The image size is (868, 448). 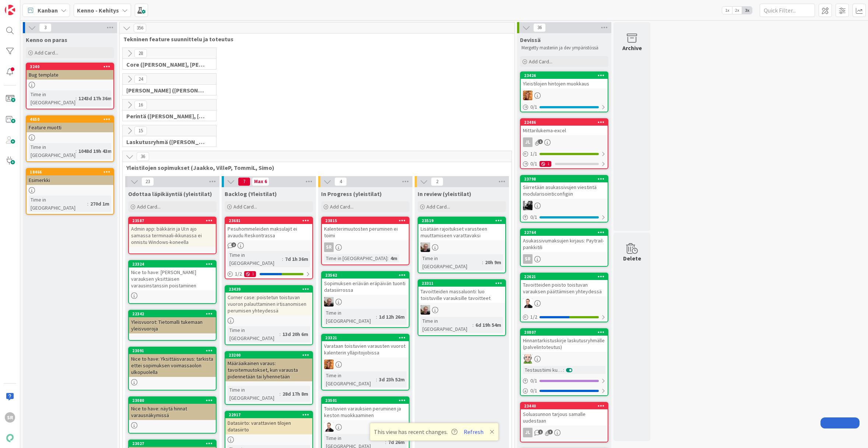 I want to click on div: Corner case: poistetun toistuvan vuoron palauttaminen irtisanomisen perumisen yhteydessä, so click(x=269, y=304).